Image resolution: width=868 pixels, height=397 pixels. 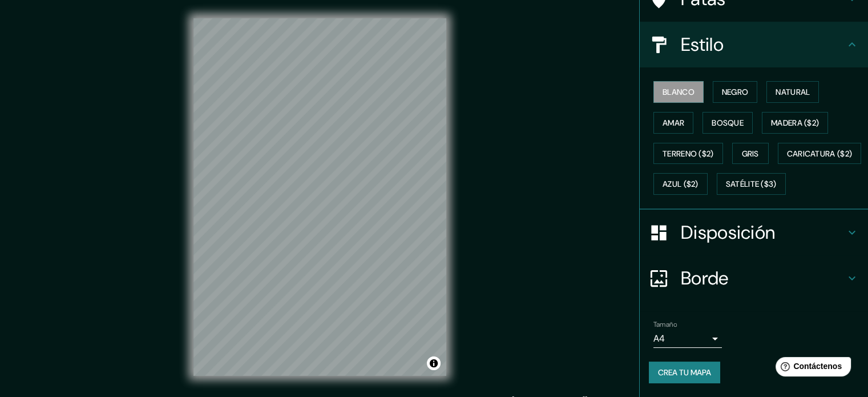 I want to click on font: Madera ($2), so click(x=795, y=123).